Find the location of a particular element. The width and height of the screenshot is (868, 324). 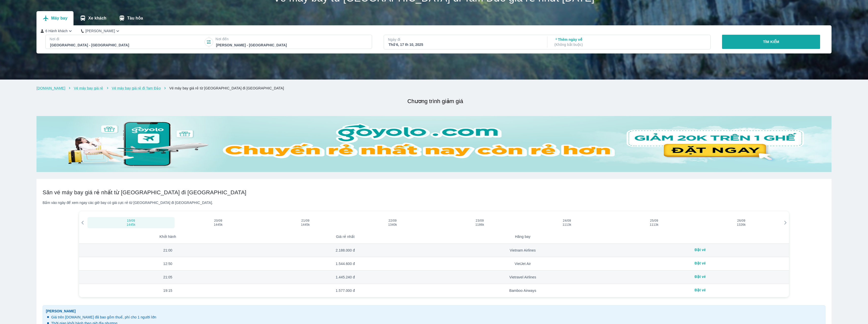

span: 19/09 is located at coordinates (131, 221).